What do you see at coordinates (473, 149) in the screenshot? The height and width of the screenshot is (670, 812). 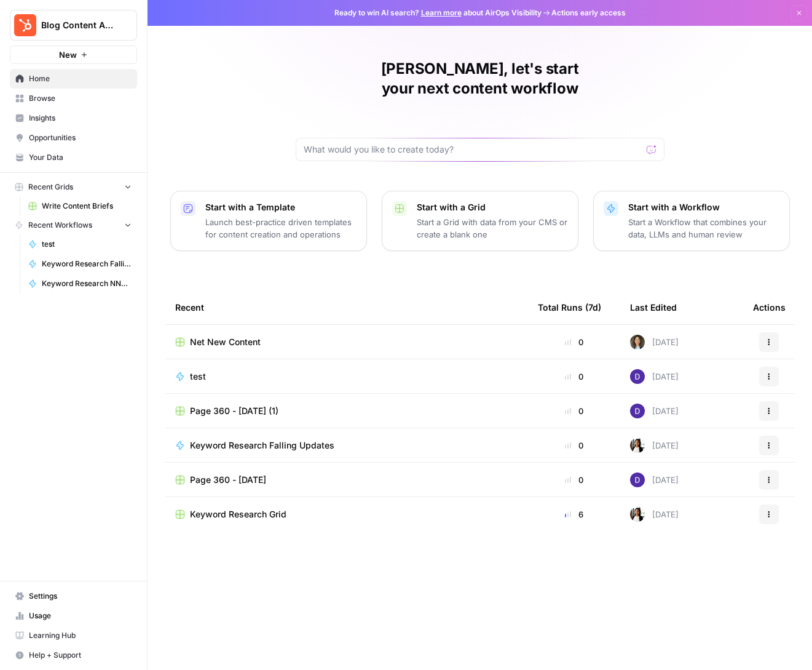 I see `input: What would you like to create today?` at bounding box center [473, 149].